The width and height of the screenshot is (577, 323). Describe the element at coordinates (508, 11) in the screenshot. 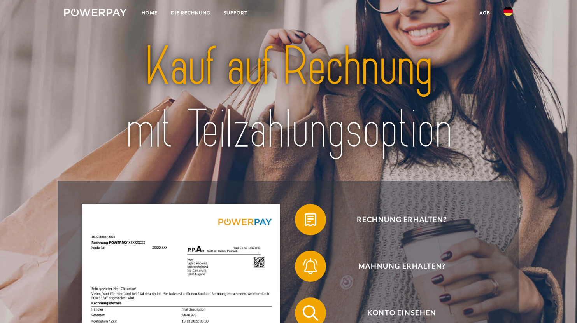

I see `img: de` at that location.